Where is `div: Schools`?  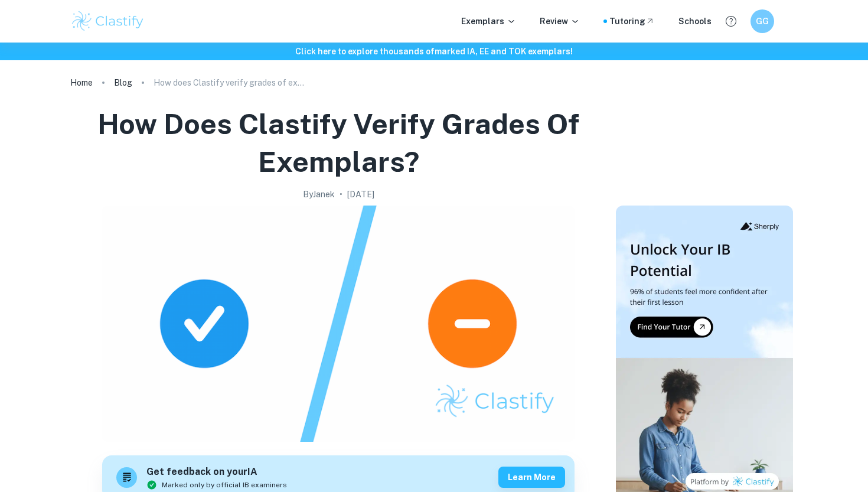
div: Schools is located at coordinates (695, 21).